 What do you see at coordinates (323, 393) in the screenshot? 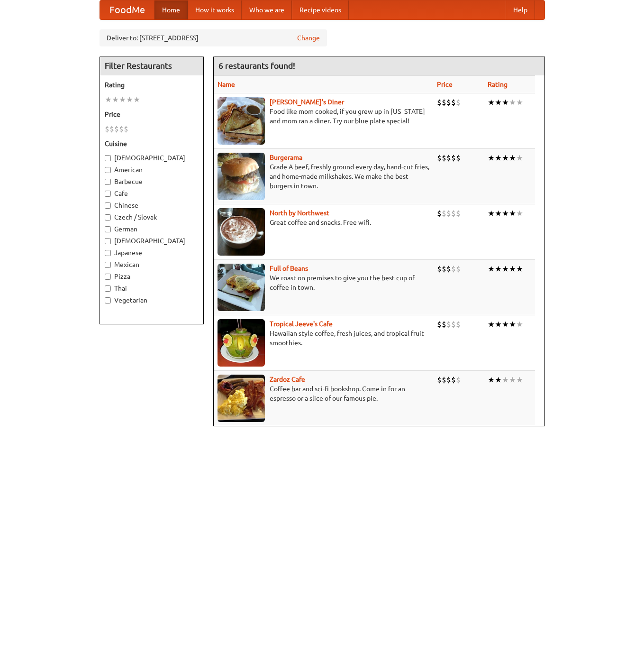
I see `p: Coffee bar and sci-fi bookshop. Come in for an espresso or a slice of our famous pie.` at bounding box center [323, 393].